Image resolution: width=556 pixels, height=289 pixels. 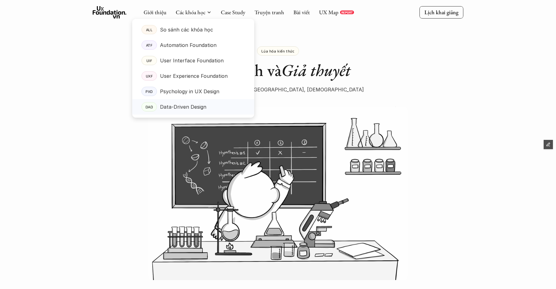 I want to click on a: ATFAutomation Foundation, so click(x=193, y=45).